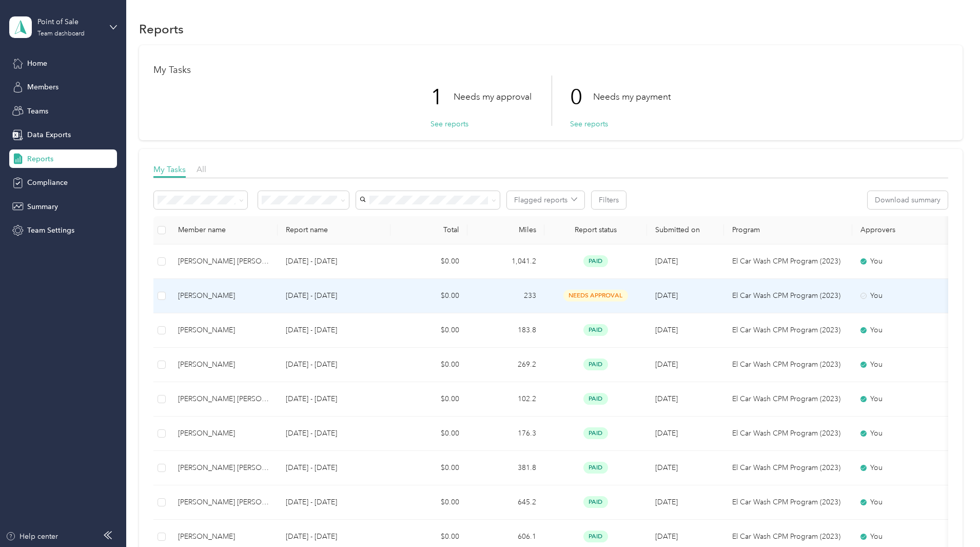 The height and width of the screenshot is (547, 980). Describe the element at coordinates (493, 97) in the screenshot. I see `p: Needs my approval` at that location.